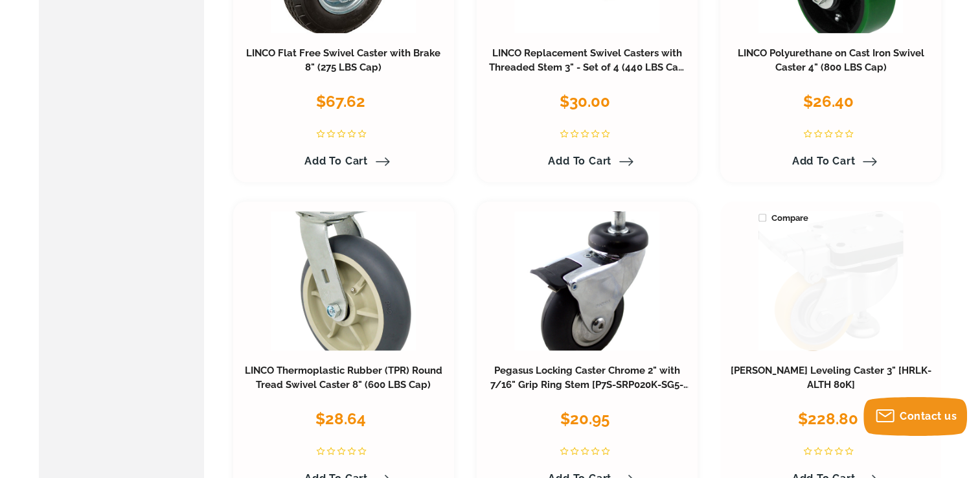  Describe the element at coordinates (590, 385) in the screenshot. I see `a: Pegasus Locking Caster Chrome 2" with 7/16" Grip Ring Stem [P7S-SRP020K-SG5-TB]` at that location.